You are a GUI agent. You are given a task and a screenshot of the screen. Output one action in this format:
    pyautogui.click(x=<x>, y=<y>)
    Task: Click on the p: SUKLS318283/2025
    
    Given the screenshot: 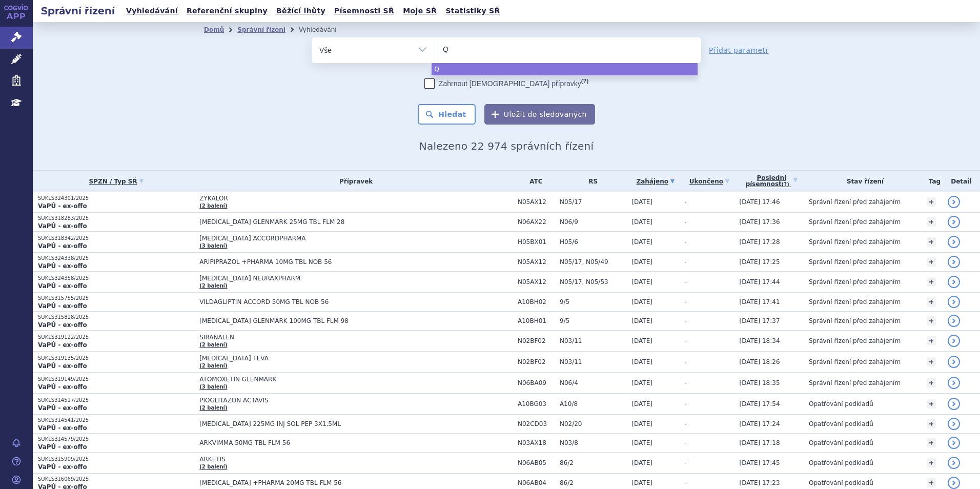 What is the action you would take?
    pyautogui.click(x=116, y=219)
    